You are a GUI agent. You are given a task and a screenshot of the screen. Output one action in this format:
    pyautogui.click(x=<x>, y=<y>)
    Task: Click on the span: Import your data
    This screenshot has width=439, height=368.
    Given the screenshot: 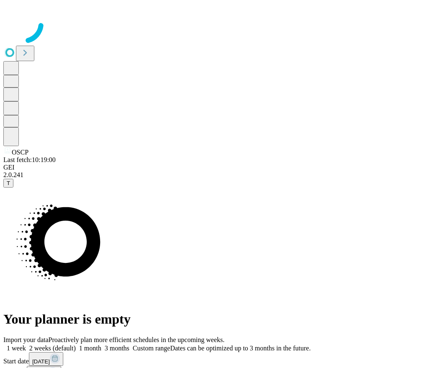 What is the action you would take?
    pyautogui.click(x=26, y=340)
    